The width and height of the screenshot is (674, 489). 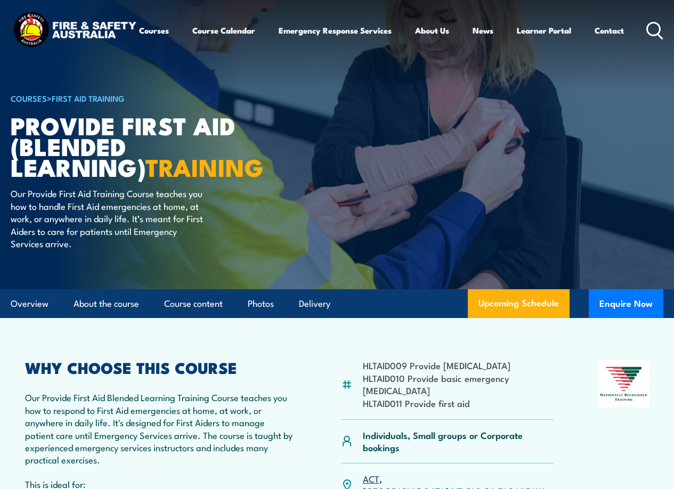 What do you see at coordinates (29, 98) in the screenshot?
I see `a: COURSES` at bounding box center [29, 98].